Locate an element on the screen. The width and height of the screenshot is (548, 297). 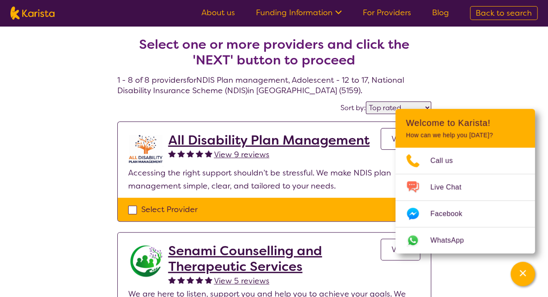
label: Sort by: is located at coordinates (353, 108).